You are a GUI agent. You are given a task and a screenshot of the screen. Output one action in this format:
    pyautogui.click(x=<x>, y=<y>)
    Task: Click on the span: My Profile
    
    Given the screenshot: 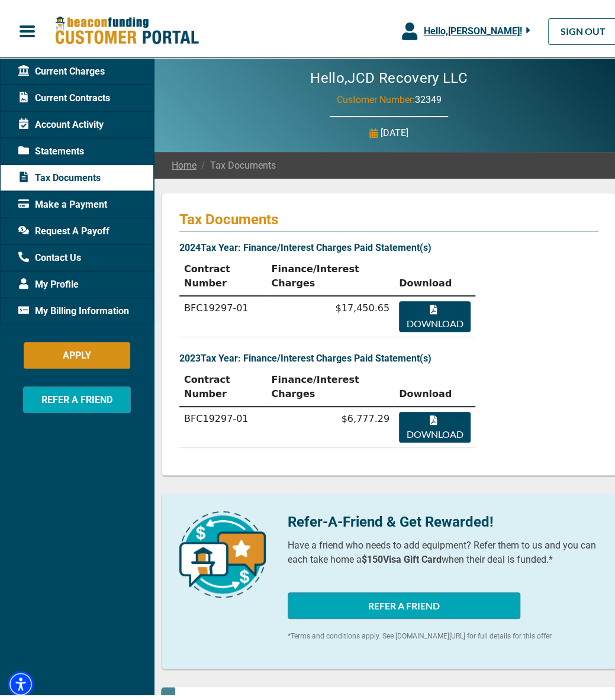 What is the action you would take?
    pyautogui.click(x=48, y=279)
    